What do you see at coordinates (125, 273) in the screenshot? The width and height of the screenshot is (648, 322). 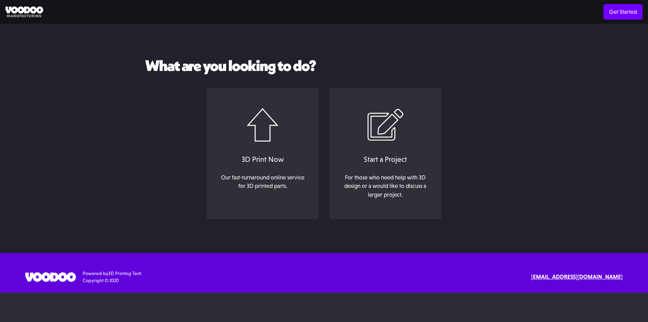 I see `a: 3D Printing Tech` at bounding box center [125, 273].